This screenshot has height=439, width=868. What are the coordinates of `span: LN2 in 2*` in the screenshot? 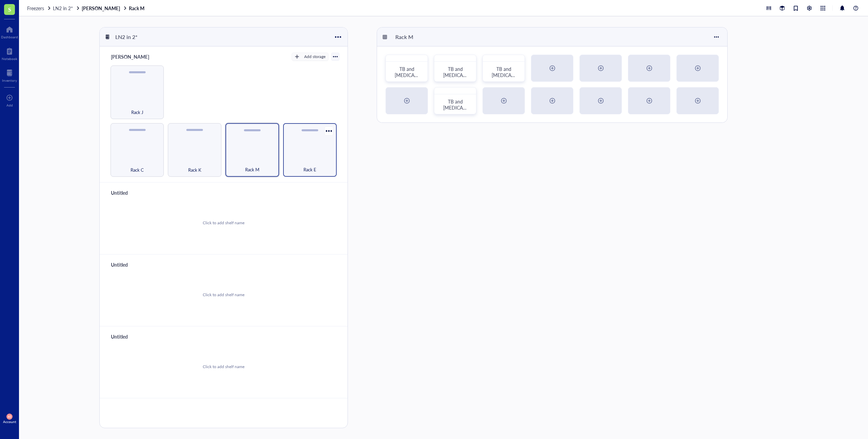 It's located at (63, 8).